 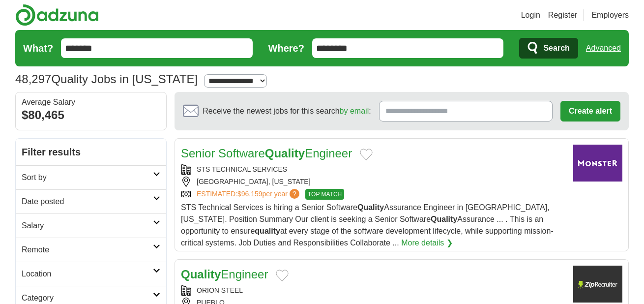 What do you see at coordinates (325, 194) in the screenshot?
I see `span: TOP MATCH` at bounding box center [325, 194].